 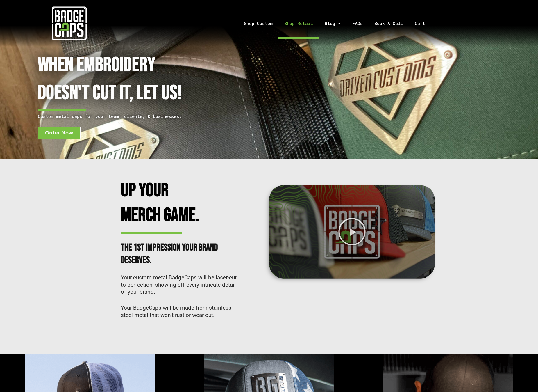 What do you see at coordinates (424, 23) in the screenshot?
I see `a: Cart` at bounding box center [424, 23].